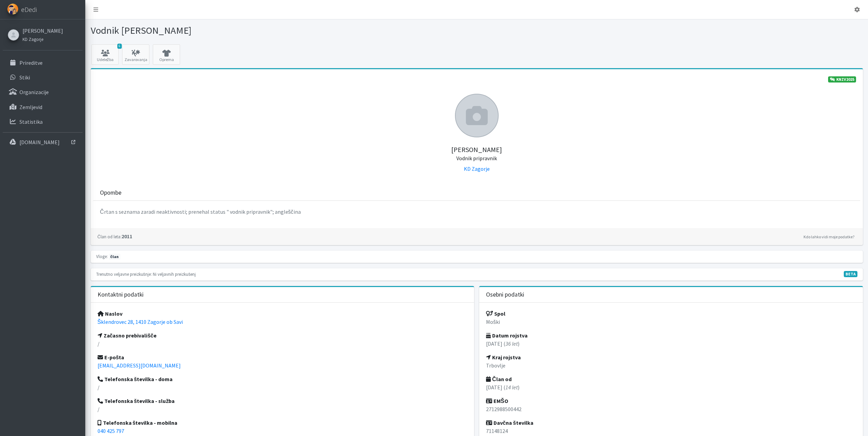 The height and width of the screenshot is (436, 868). What do you see at coordinates (166, 55) in the screenshot?
I see `a: Oprema` at bounding box center [166, 55].